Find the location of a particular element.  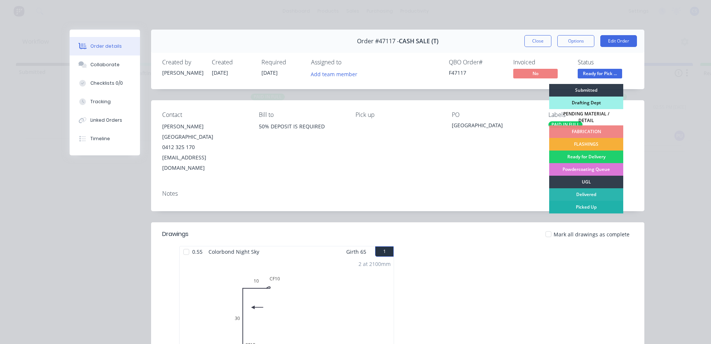

span: Colorbond Night Sky is located at coordinates (234, 252).